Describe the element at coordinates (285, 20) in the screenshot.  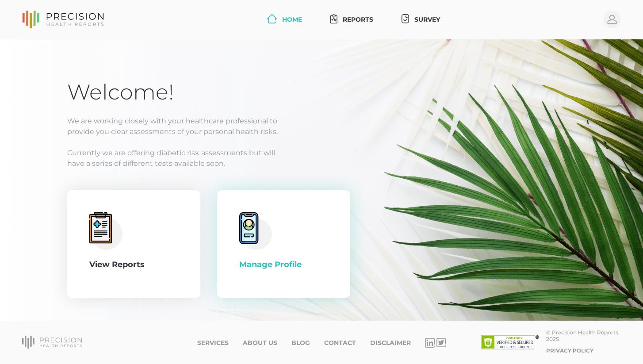
I see `a: Home` at that location.